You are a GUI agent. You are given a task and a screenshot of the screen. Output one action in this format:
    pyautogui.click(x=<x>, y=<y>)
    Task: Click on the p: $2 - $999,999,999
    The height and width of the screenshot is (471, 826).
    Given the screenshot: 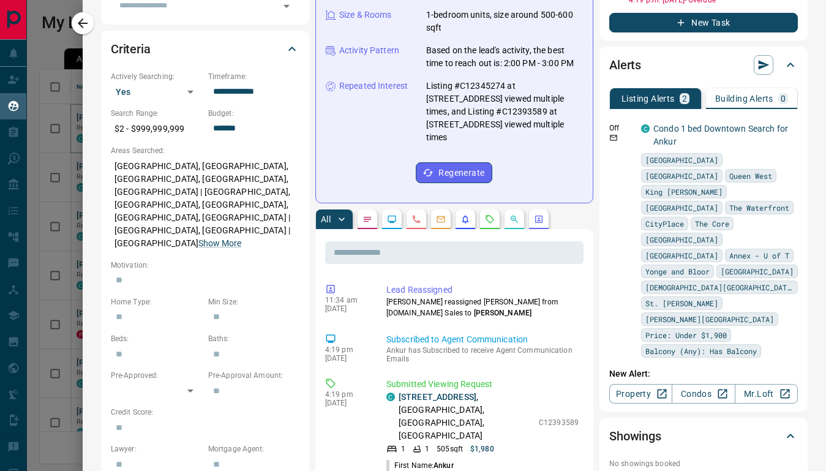 What is the action you would take?
    pyautogui.click(x=156, y=129)
    